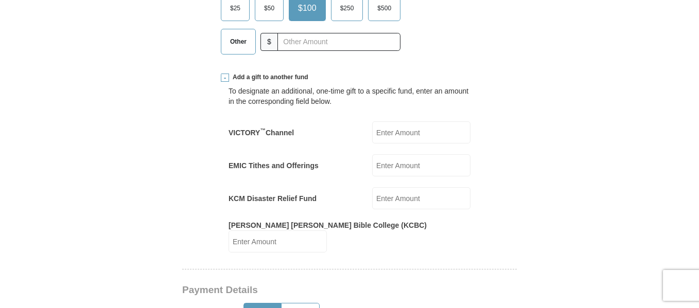  Describe the element at coordinates (384, 8) in the screenshot. I see `span: $500` at that location.